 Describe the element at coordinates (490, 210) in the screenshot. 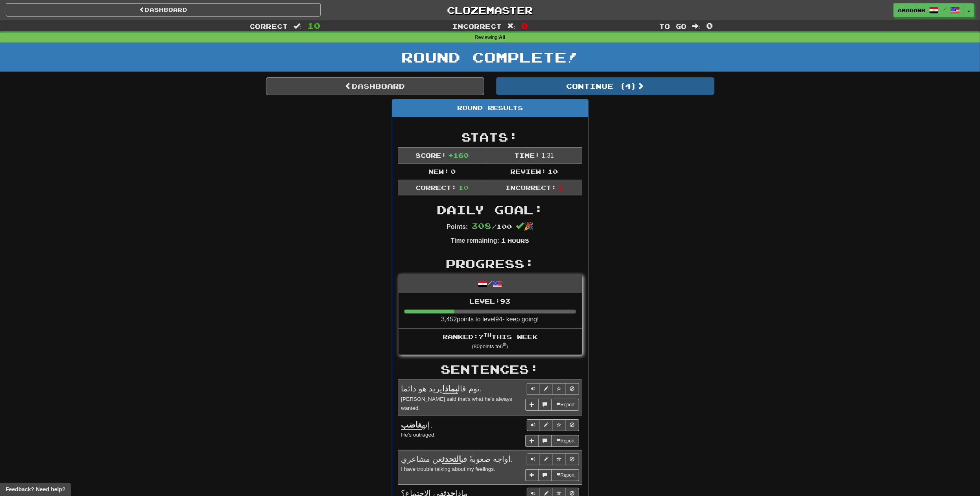

I see `h2: Daily Goal:` at that location.